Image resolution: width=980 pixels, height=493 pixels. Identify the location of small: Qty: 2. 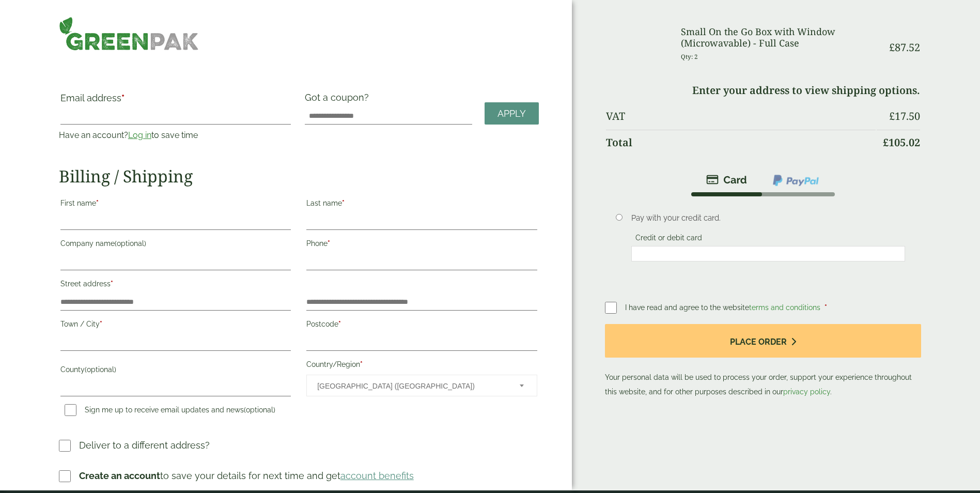
(689, 56).